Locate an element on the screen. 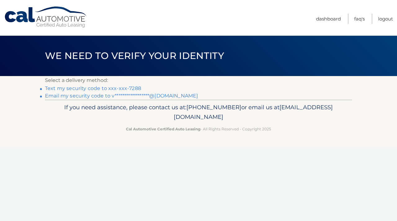  a: Text my security code to xxx-xxx-7288 is located at coordinates (93, 88).